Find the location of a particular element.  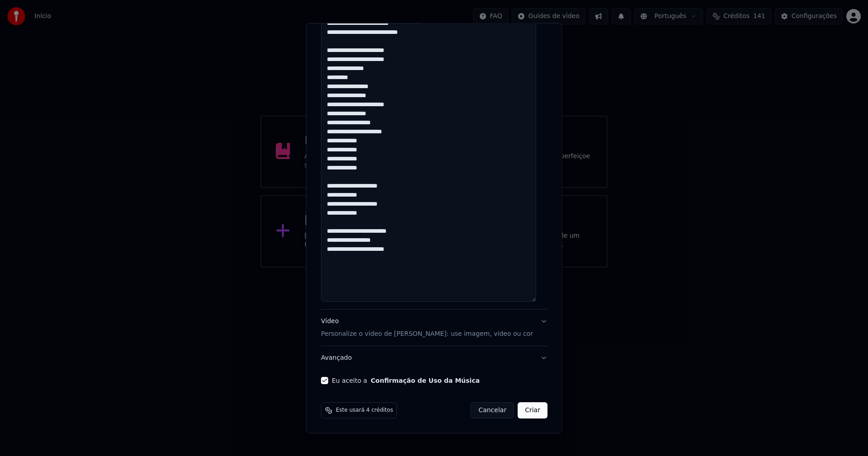

span: Este usará 4 créditos is located at coordinates (364, 410).